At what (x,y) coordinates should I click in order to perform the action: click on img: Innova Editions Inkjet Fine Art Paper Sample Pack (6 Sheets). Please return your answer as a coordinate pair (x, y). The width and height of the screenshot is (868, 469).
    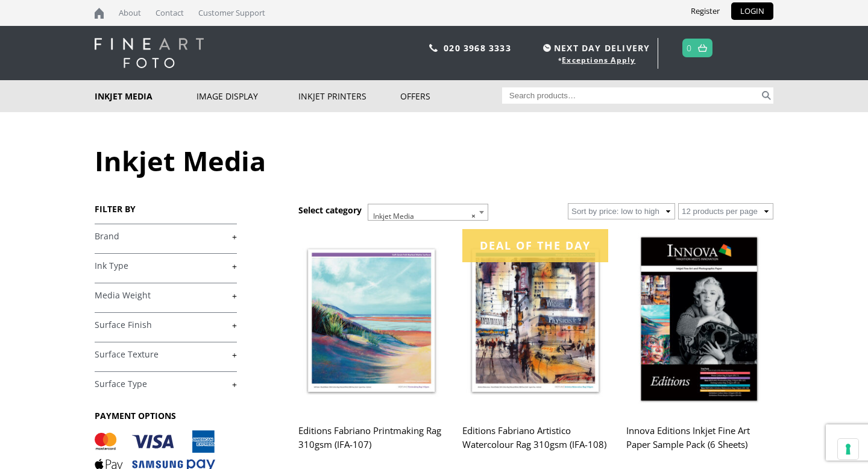
    Looking at the image, I should click on (699, 320).